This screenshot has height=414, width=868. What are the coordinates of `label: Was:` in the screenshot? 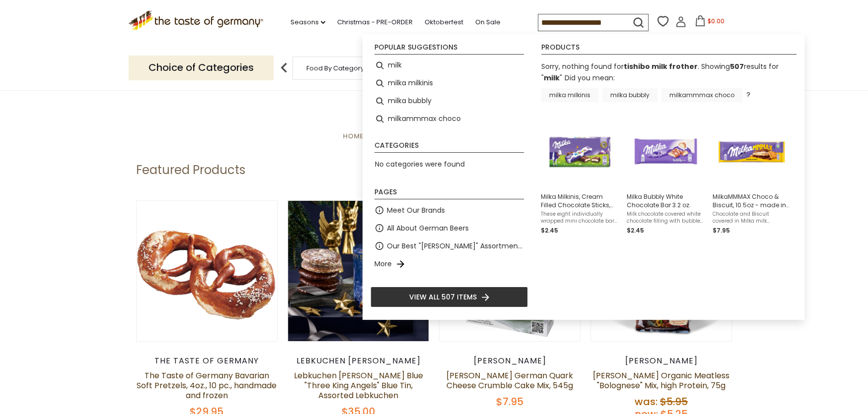 It's located at (646, 402).